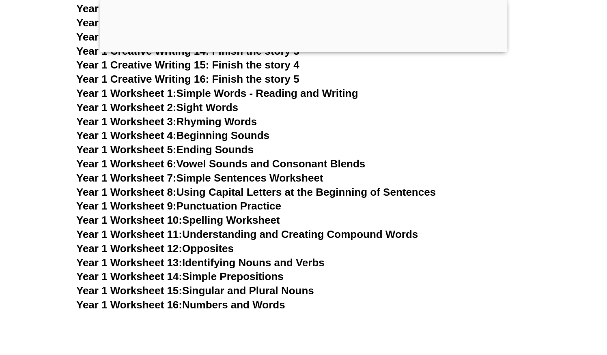 This screenshot has height=355, width=607. What do you see at coordinates (126, 164) in the screenshot?
I see `span: Year 1 Worksheet 6:` at bounding box center [126, 164].